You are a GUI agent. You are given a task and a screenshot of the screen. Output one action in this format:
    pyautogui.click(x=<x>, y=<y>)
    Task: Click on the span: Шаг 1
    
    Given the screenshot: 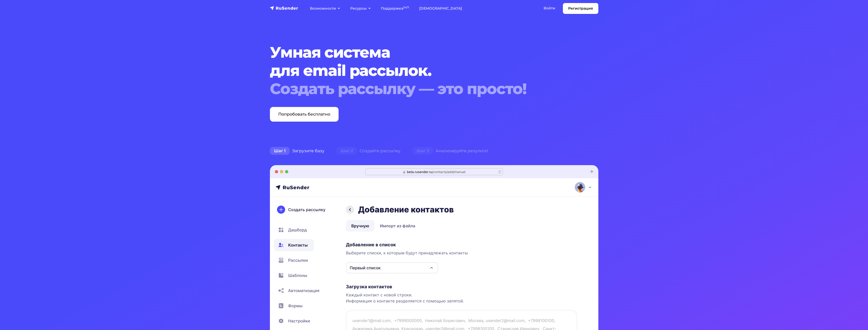 What is the action you would take?
    pyautogui.click(x=280, y=151)
    